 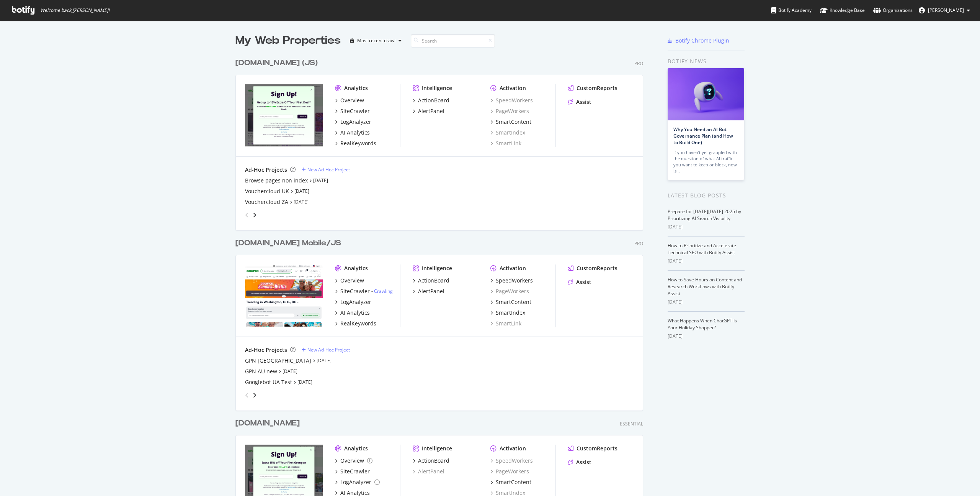 What do you see at coordinates (706, 162) in the screenshot?
I see `div: If you haven’t yet grappled with the question of what AI traffic you want to keep or block, now is…` at bounding box center [706, 162].